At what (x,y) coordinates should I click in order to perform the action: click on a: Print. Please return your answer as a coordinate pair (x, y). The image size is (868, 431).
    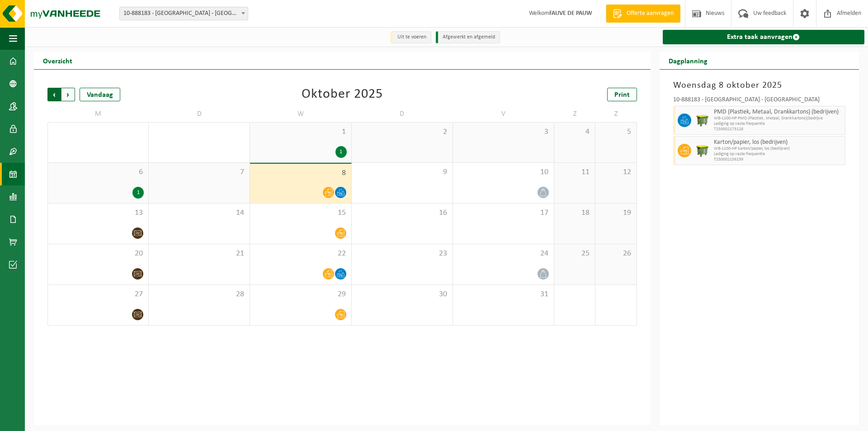
    Looking at the image, I should click on (622, 95).